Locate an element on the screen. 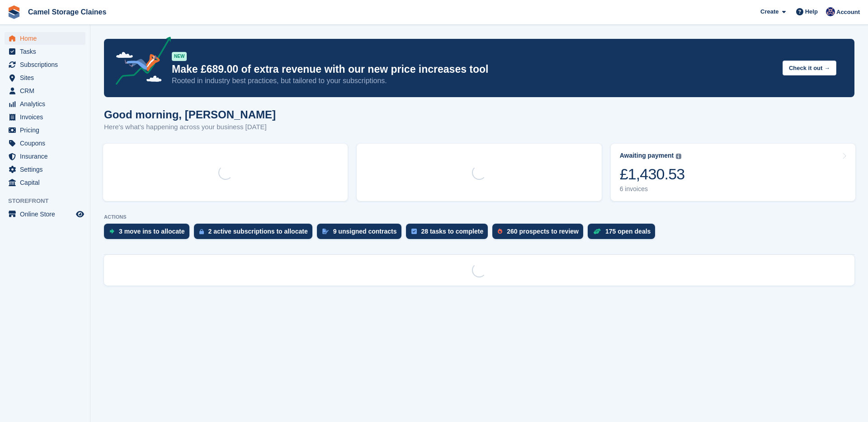  span: Invoices is located at coordinates (47, 117).